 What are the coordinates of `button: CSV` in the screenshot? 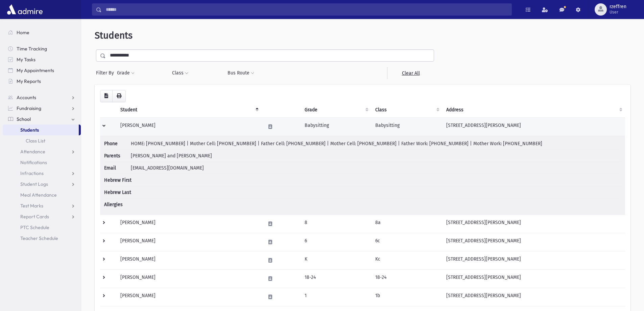 It's located at (106, 96).